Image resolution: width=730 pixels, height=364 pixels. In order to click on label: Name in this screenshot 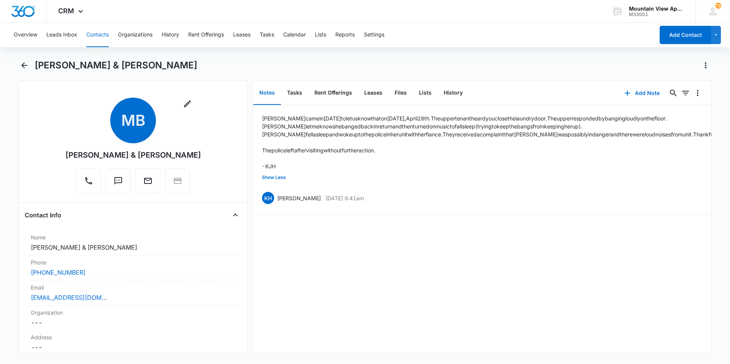, I will do `click(133, 237)`.